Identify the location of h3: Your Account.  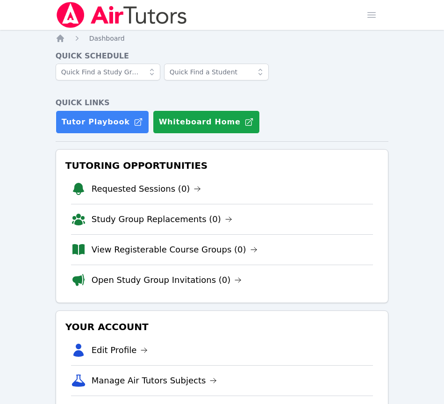
(222, 327).